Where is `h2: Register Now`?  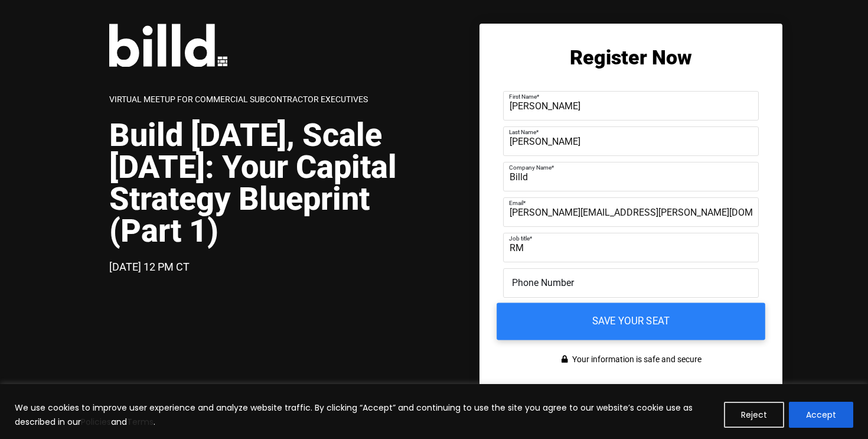 h2: Register Now is located at coordinates (631, 58).